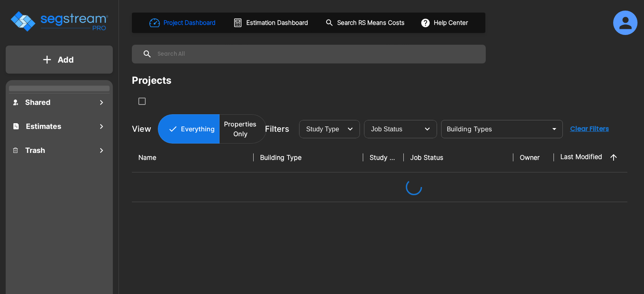 The width and height of the screenshot is (644, 294). What do you see at coordinates (271, 23) in the screenshot?
I see `button: Estimation Dashboard` at bounding box center [271, 23].